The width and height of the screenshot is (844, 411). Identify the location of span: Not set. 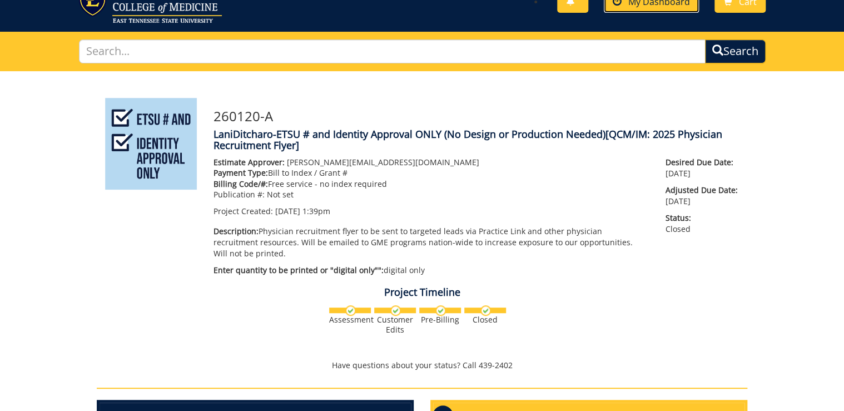
(280, 194).